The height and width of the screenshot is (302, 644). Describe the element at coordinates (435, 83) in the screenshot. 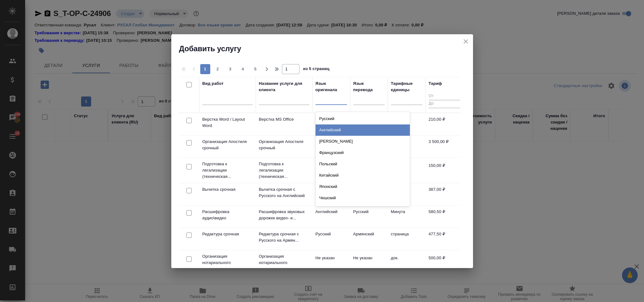

I see `div: Тариф` at that location.